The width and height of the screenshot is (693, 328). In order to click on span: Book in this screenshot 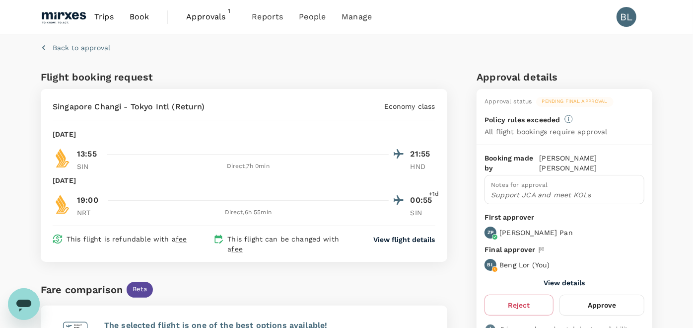, I will do `click(140, 17)`.